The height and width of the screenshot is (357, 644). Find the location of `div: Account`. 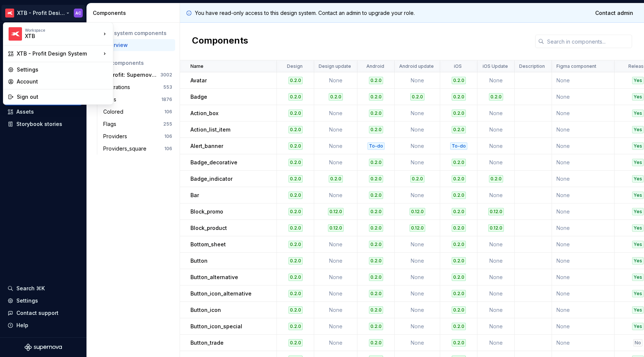

div: Account is located at coordinates (62, 81).